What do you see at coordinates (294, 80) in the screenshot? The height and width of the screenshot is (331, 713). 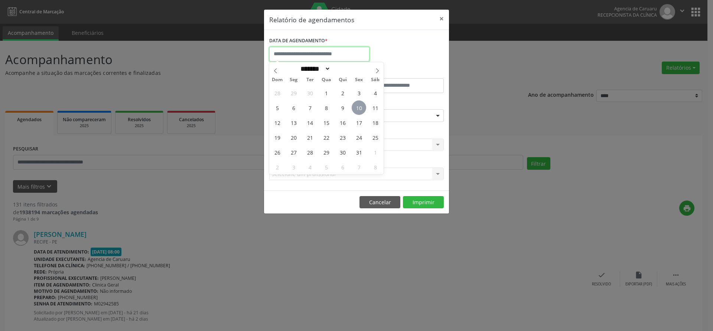 I see `span: Seg` at bounding box center [294, 80].